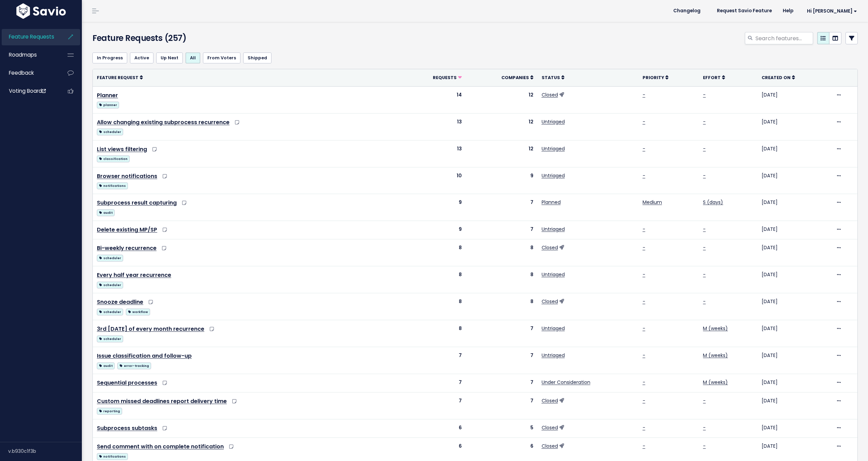 The height and width of the screenshot is (461, 868). What do you see at coordinates (784, 38) in the screenshot?
I see `input: Search features...` at bounding box center [784, 38].